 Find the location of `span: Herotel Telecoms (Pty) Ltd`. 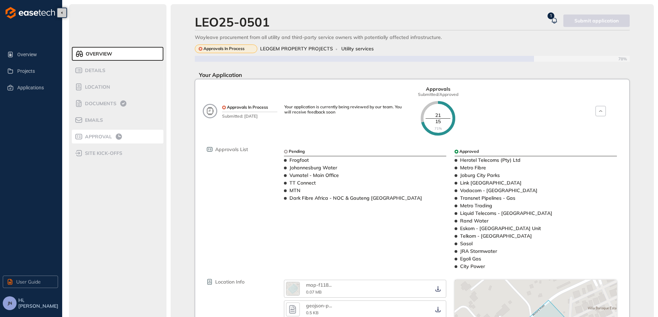

span: Herotel Telecoms (Pty) Ltd is located at coordinates (490, 160).